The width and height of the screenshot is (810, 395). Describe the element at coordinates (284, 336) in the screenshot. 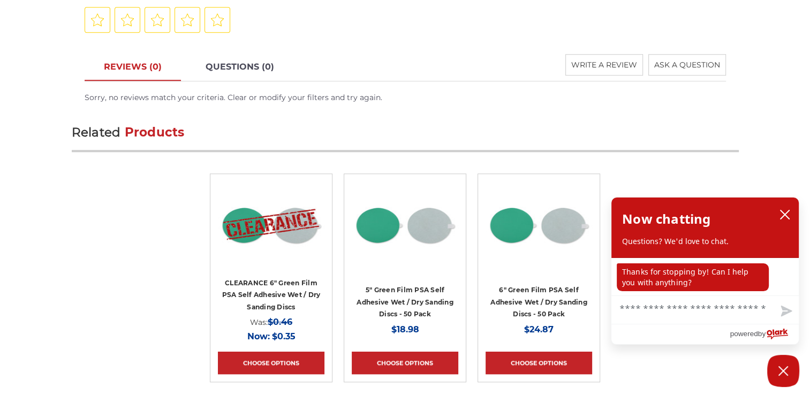

I see `span: $0.35` at that location.